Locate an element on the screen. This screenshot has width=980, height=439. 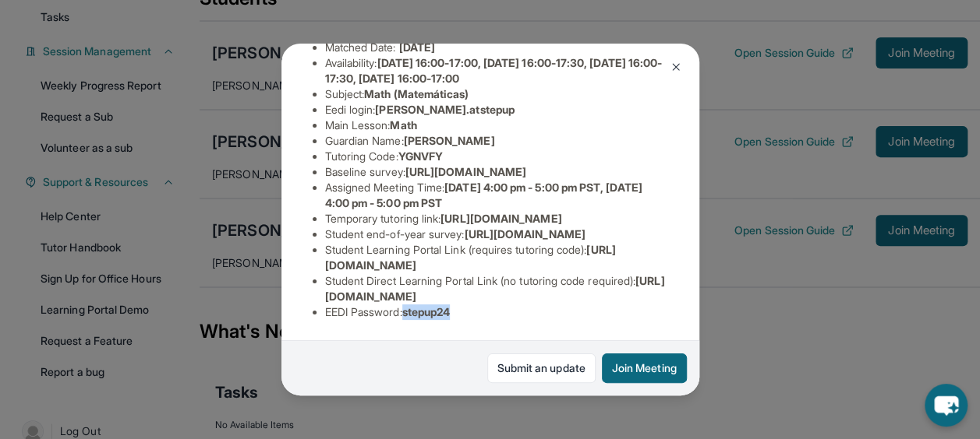
span: YGNVFY is located at coordinates (420, 156).